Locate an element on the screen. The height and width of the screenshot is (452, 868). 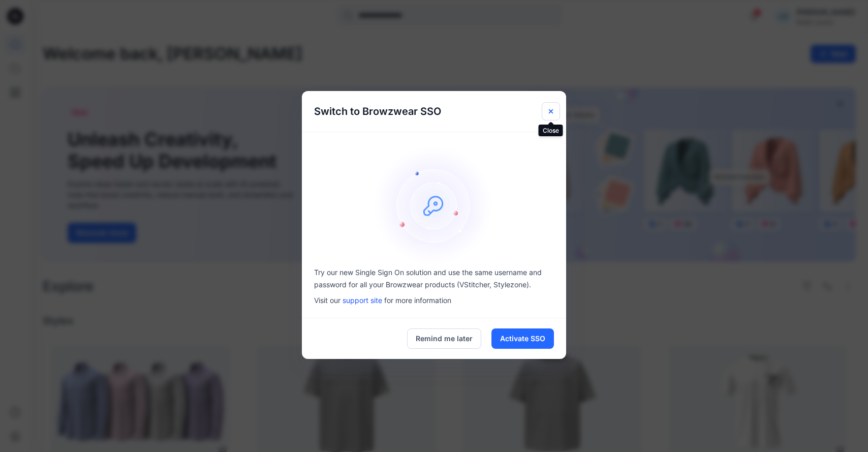
button: Remind me later is located at coordinates (444, 339).